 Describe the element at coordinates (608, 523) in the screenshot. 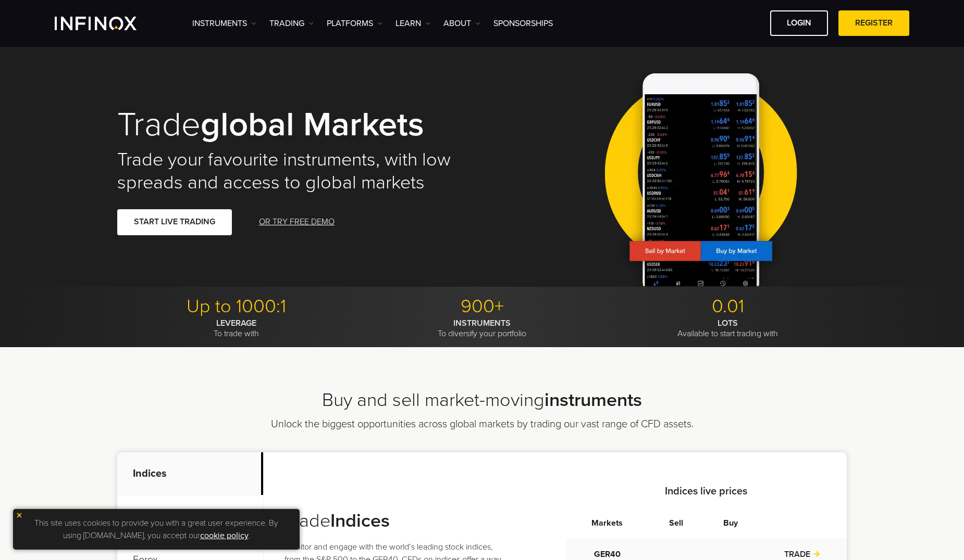

I see `th: Markets` at that location.